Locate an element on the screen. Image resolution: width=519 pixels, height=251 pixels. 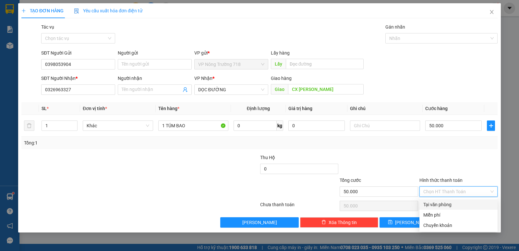
input: 0 is located at coordinates (316, 125).